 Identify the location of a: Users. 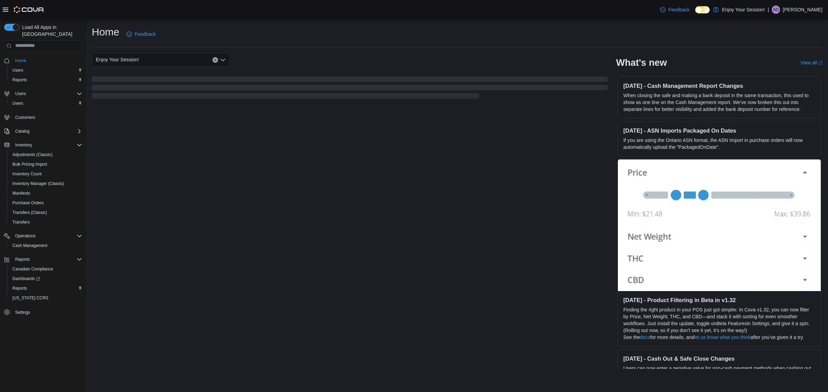
(18, 103).